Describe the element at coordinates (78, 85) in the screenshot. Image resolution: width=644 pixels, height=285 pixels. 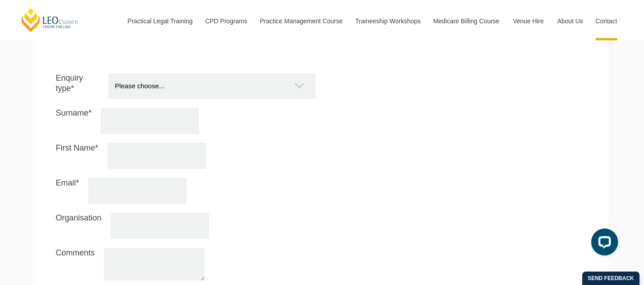
I see `label: Enquiry type*` at that location.